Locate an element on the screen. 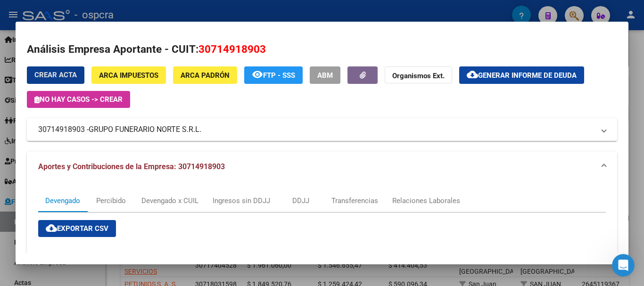 The height and width of the screenshot is (286, 644). div: DDJJ is located at coordinates (301, 201).